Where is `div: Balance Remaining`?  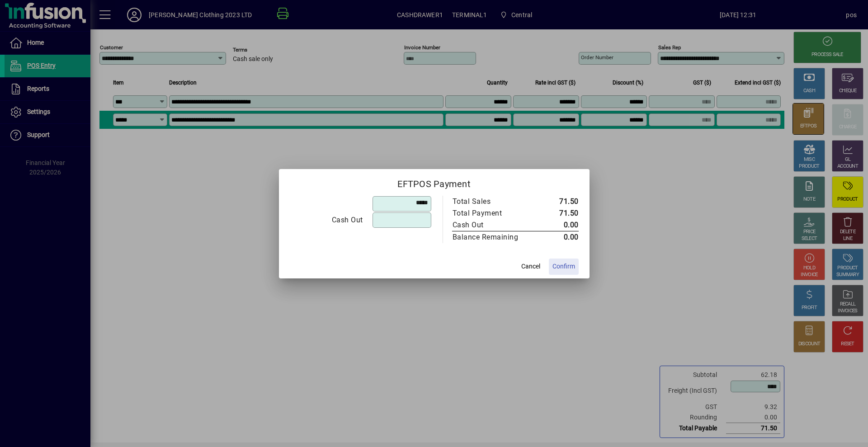 div: Balance Remaining is located at coordinates (490, 238).